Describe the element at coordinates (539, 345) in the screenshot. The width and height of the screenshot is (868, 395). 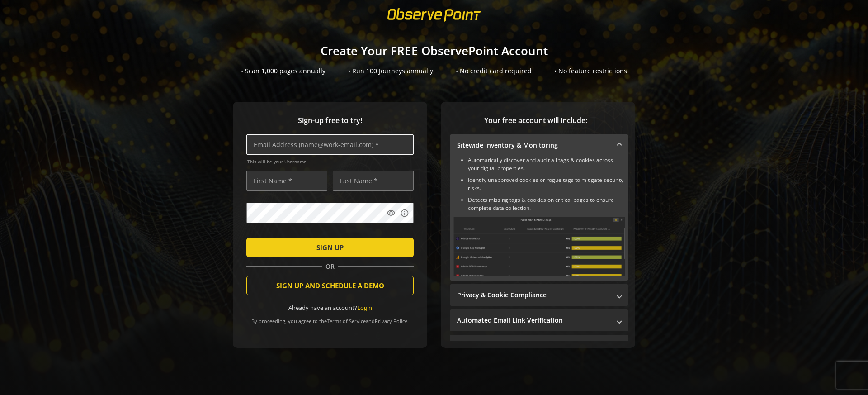
I see `mat-expansion-panel-header: Performance Monitoring with Web Vitals` at that location.